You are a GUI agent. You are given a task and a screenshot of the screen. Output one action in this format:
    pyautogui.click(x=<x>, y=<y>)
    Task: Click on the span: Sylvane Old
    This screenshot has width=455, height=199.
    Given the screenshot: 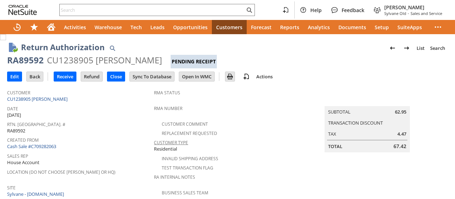 What is the action you would take?
    pyautogui.click(x=395, y=13)
    